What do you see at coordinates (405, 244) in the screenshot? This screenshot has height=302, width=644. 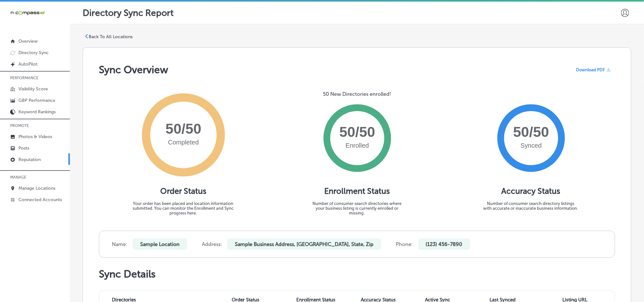 I see `label: Phone:` at bounding box center [405, 244].